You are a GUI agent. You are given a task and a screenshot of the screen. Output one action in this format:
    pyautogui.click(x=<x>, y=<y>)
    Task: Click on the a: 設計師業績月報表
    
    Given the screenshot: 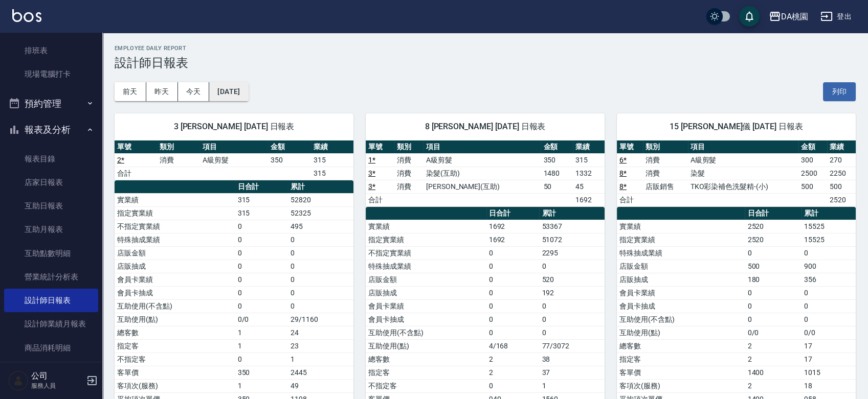 What is the action you would take?
    pyautogui.click(x=51, y=324)
    